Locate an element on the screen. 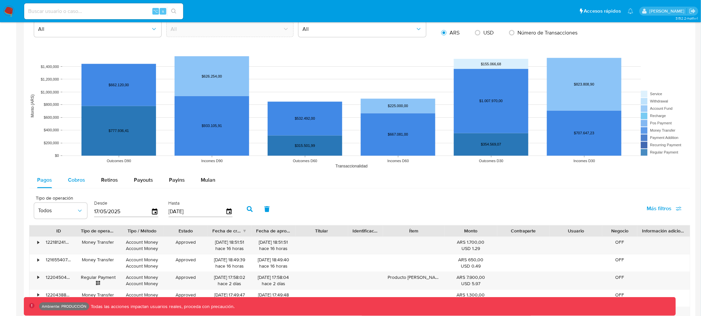  a: Notificaciones is located at coordinates (631, 11).